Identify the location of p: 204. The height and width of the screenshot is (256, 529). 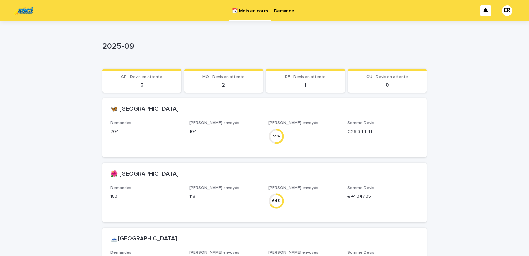
(146, 132).